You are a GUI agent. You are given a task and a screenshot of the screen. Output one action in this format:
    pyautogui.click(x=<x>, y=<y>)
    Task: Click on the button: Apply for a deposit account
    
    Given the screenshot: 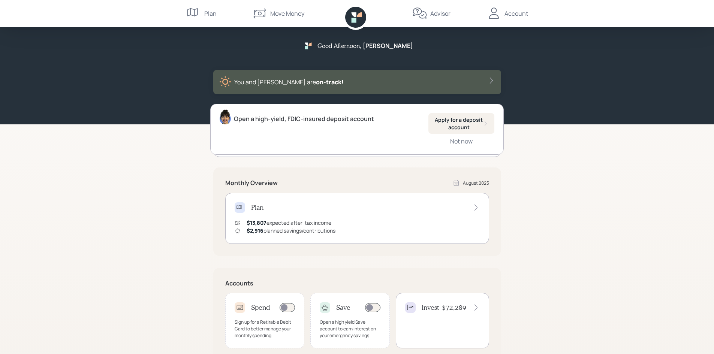 What is the action you would take?
    pyautogui.click(x=461, y=123)
    